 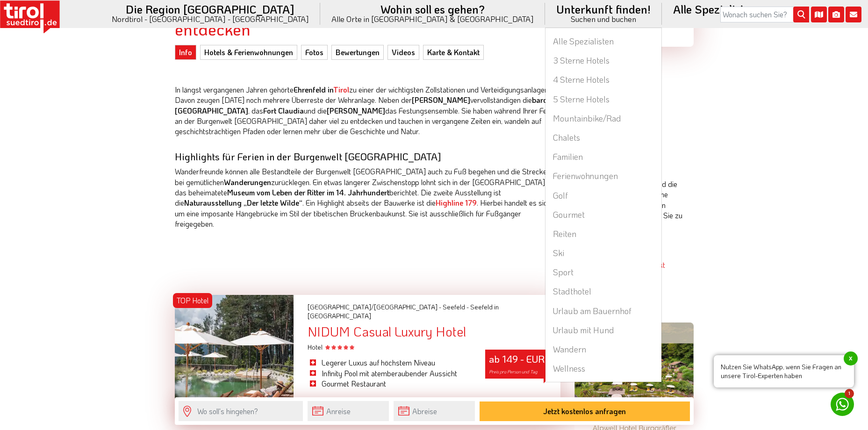 What do you see at coordinates (603, 176) in the screenshot?
I see `a: Ferienwohnungen` at bounding box center [603, 176].